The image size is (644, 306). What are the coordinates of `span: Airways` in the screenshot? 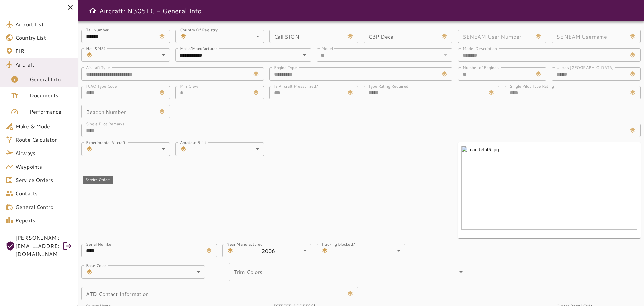 It's located at (44, 153).